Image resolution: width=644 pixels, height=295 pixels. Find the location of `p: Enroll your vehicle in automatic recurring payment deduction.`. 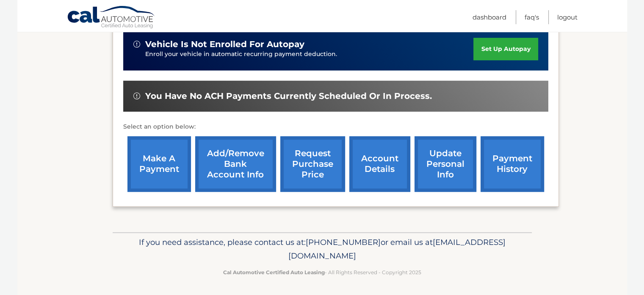

p: Enroll your vehicle in automatic recurring payment deduction. is located at coordinates (310, 54).